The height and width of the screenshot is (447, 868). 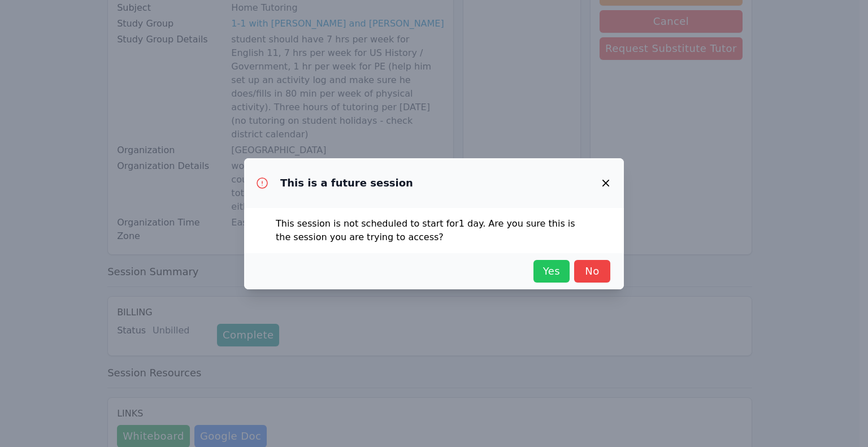 I want to click on button: No, so click(x=592, y=271).